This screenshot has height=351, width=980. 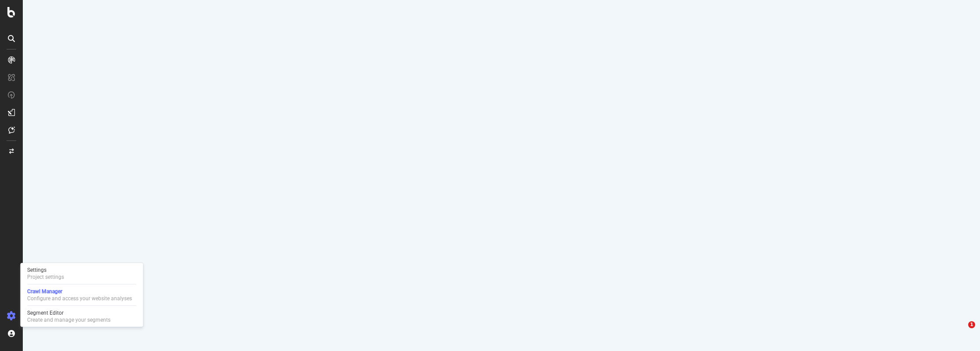 What do you see at coordinates (80, 299) in the screenshot?
I see `div: Configure and access your website analyses` at bounding box center [80, 299].